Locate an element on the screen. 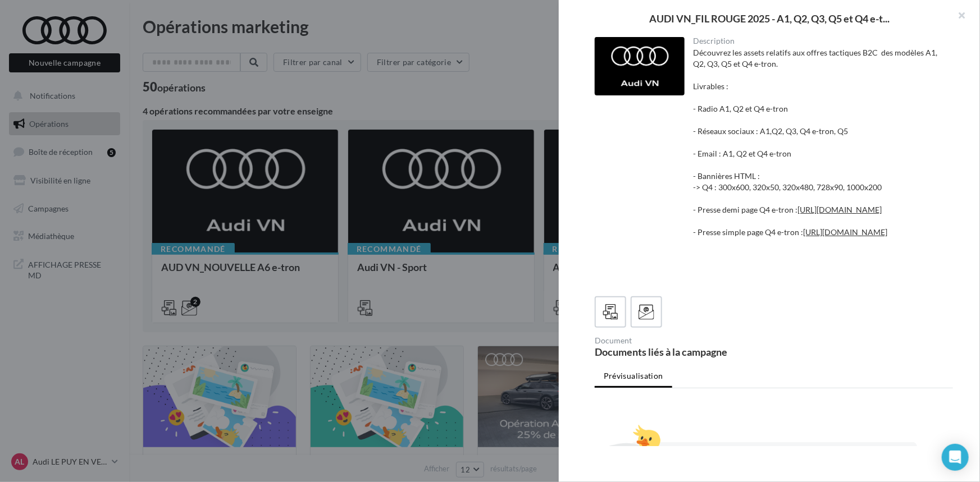 The image size is (980, 482). div: Découvrez les assets relatifs aux offres tactiques B2C des modèles A1, Q2, Q3, Q5 et Q4 e-tron. L... is located at coordinates (819, 165).